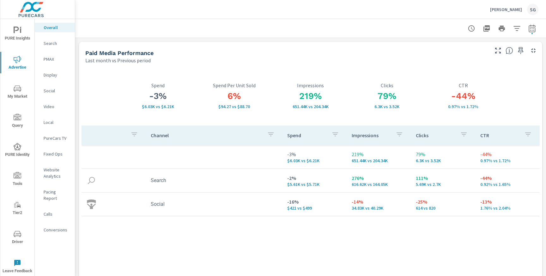  Describe the element at coordinates (443, 184) in the screenshot. I see `p: 5,690 vs 2,701` at that location.